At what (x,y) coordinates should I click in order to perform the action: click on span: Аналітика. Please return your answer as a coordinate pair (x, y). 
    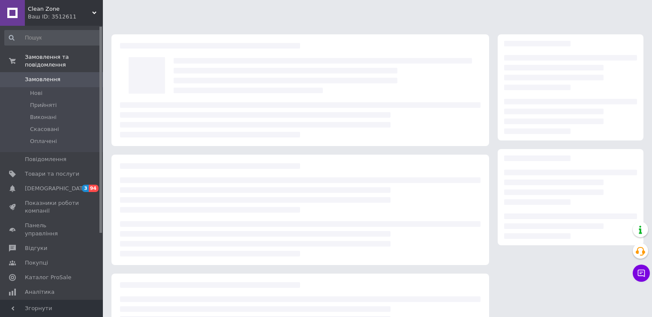
    Looking at the image, I should click on (39, 292).